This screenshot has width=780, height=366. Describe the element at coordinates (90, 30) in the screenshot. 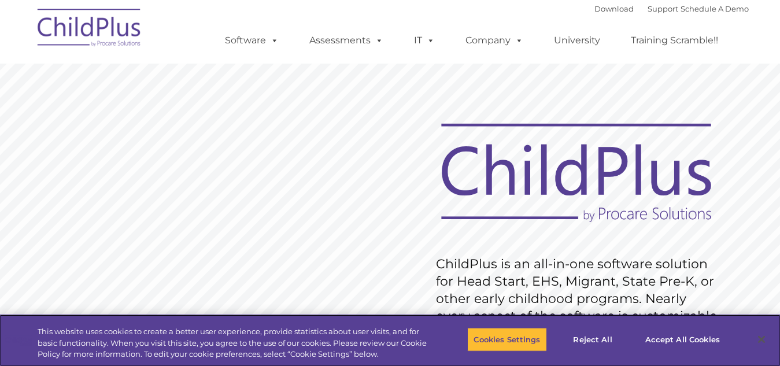

I see `img: ChildPlus by Procare Solutions` at that location.